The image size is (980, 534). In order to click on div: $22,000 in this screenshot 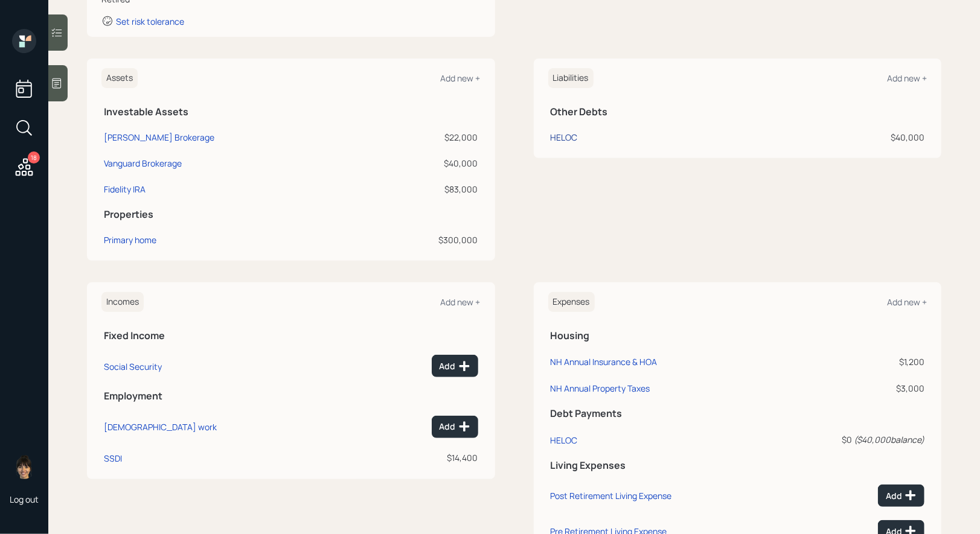, I will do `click(428, 137)`.